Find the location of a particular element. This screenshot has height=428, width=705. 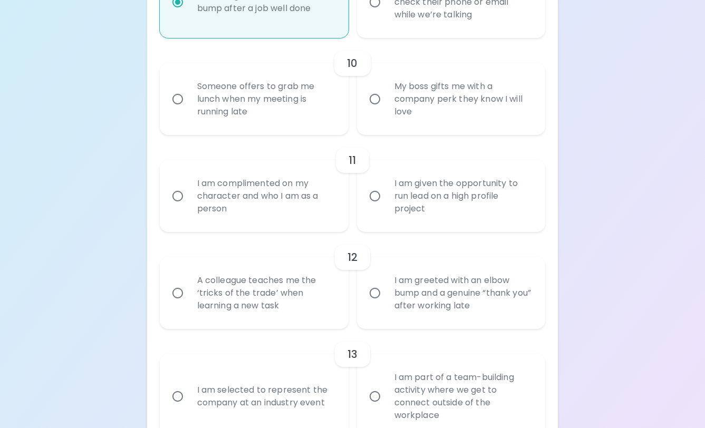

h6: 11 is located at coordinates (352, 160).